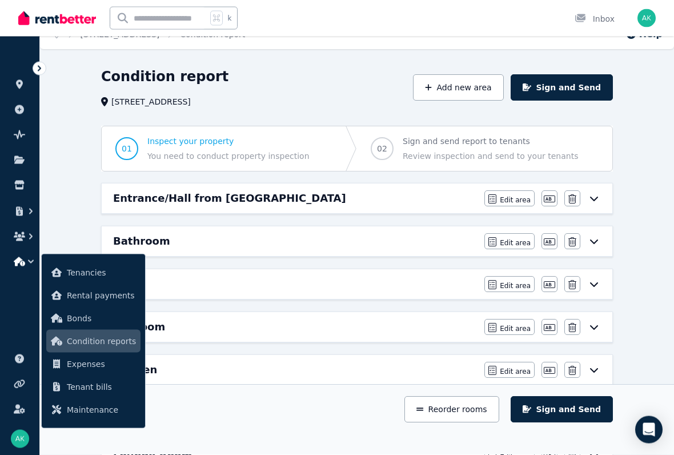 The height and width of the screenshot is (455, 674). I want to click on span: Tenant bills, so click(101, 387).